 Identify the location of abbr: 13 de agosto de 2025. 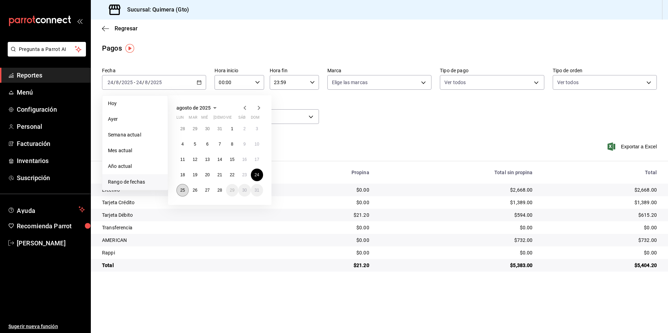
(207, 160).